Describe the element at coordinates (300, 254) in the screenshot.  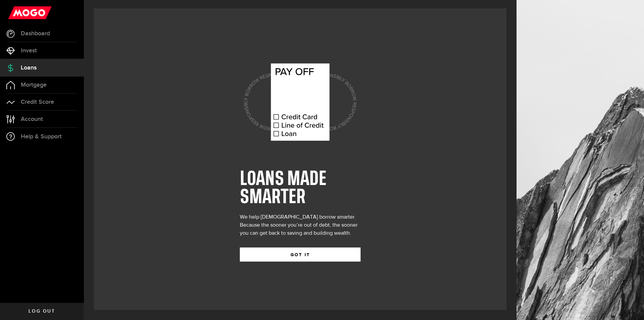
I see `button: GOT IT` at that location.